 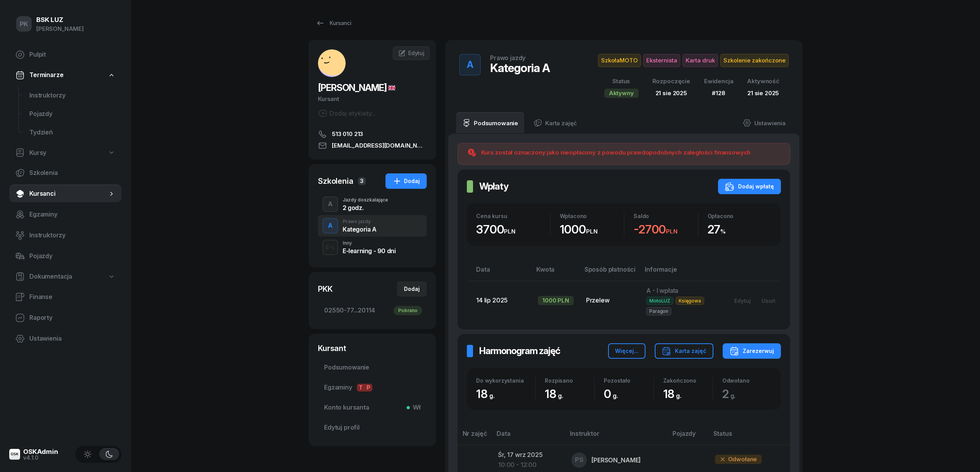 What do you see at coordinates (742, 301) in the screenshot?
I see `div: Edytuj` at bounding box center [742, 301].